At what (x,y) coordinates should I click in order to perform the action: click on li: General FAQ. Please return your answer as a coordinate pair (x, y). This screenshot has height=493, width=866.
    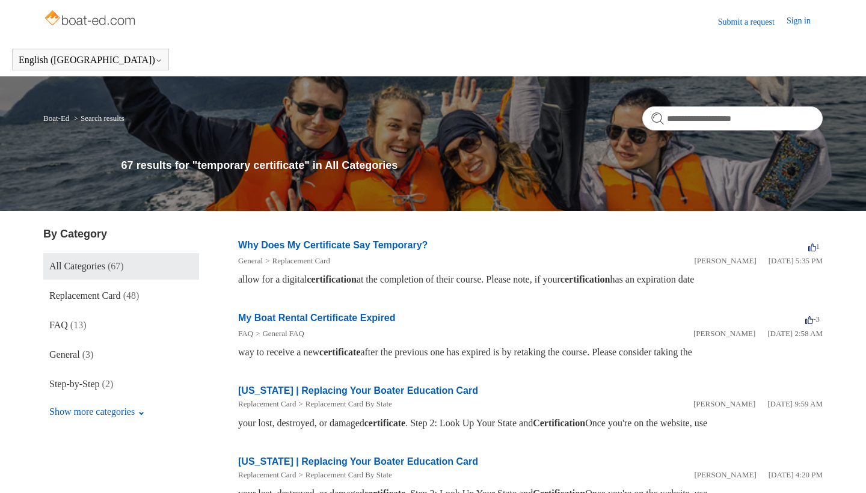
    Looking at the image, I should click on (278, 334).